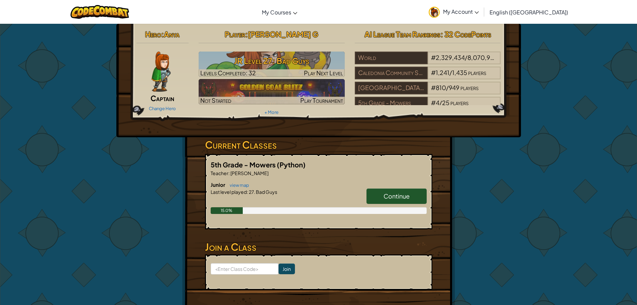 The height and width of the screenshot is (305, 637). I want to click on h3: Current Classes, so click(319, 144).